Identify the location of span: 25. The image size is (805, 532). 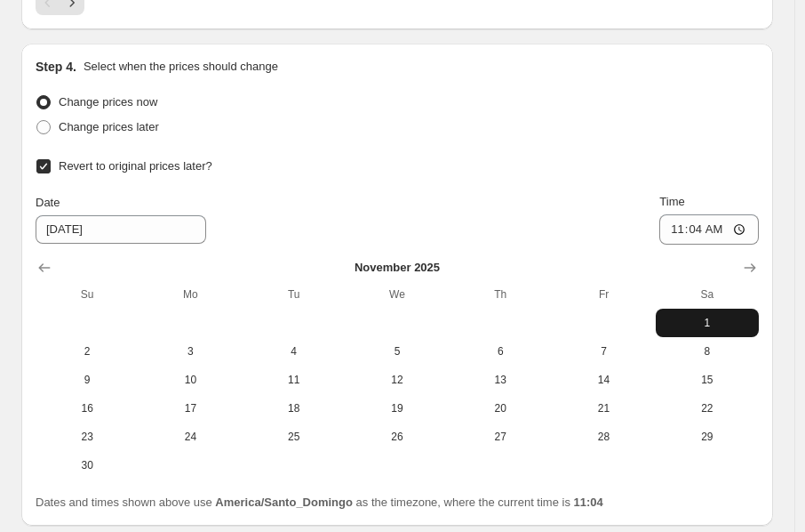
(294, 437).